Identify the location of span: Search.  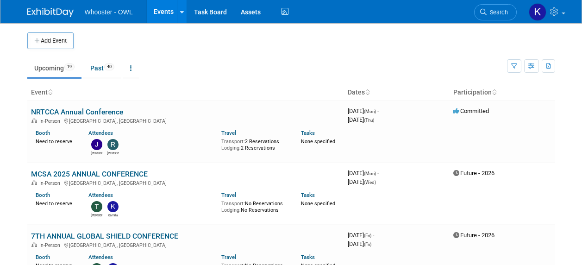
(497, 12).